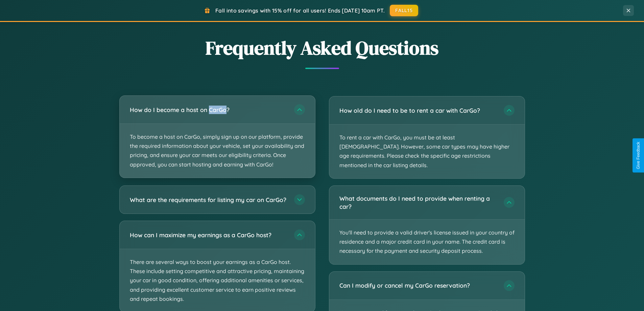  Describe the element at coordinates (322, 48) in the screenshot. I see `h2: Frequently Asked Questions` at that location.